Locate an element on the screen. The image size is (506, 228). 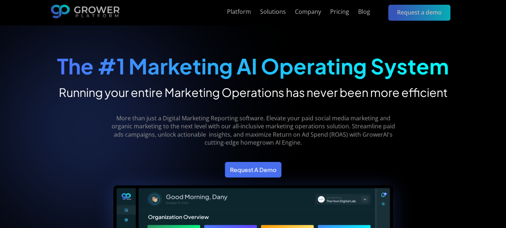
a: Platform is located at coordinates (239, 12).